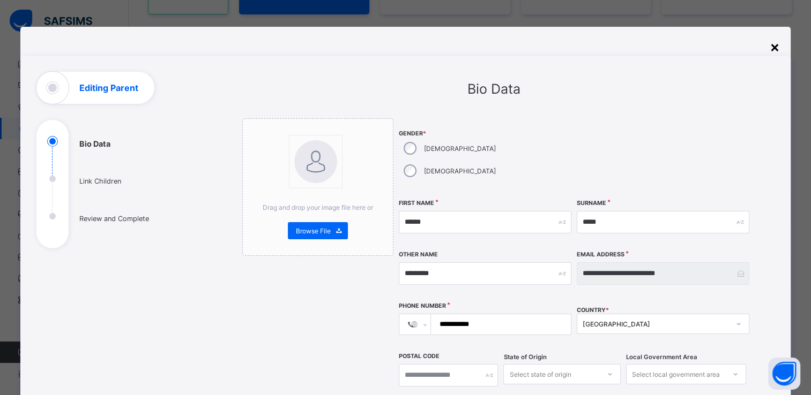 Image resolution: width=811 pixels, height=395 pixels. I want to click on span: Bio Data, so click(493, 89).